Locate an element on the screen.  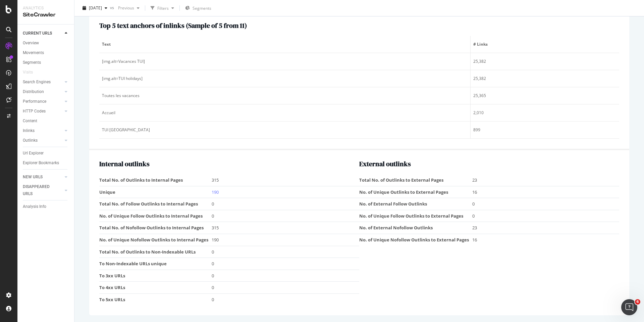
td: Total No. of Outlinks to External Pages is located at coordinates (415, 180).